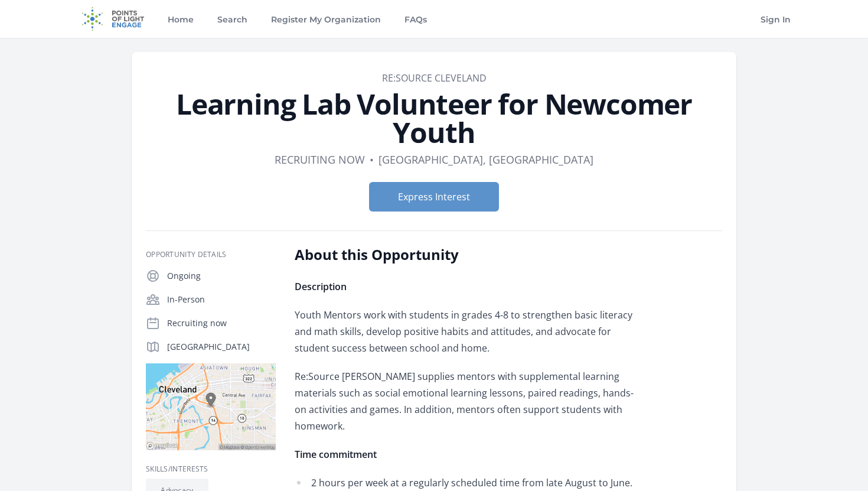 The image size is (868, 491). Describe the element at coordinates (320, 160) in the screenshot. I see `dd: Recruiting now` at that location.